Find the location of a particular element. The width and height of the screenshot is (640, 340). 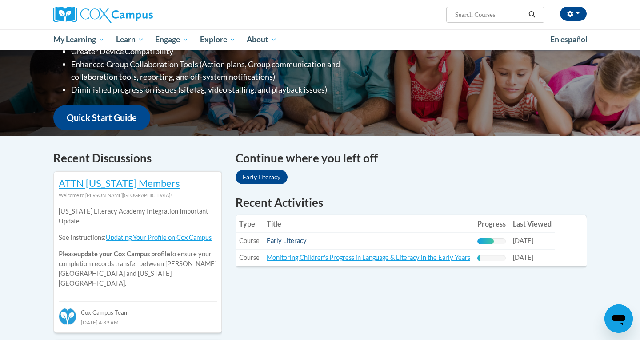

a: Learn is located at coordinates (130, 40).